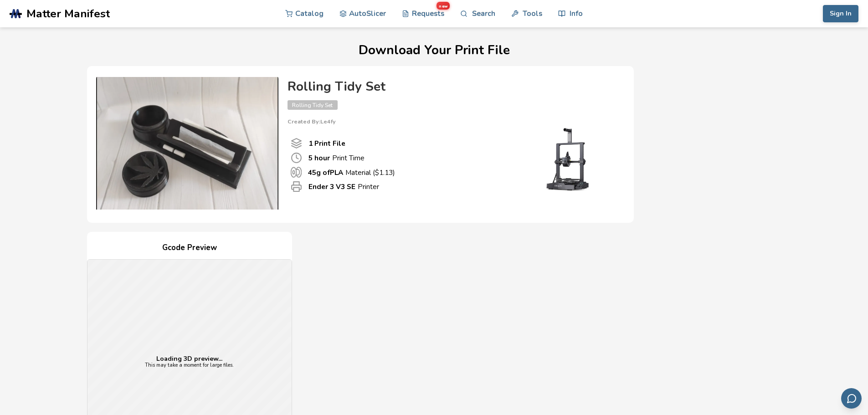  What do you see at coordinates (313, 105) in the screenshot?
I see `span: Rolling Tidy Set` at bounding box center [313, 105].